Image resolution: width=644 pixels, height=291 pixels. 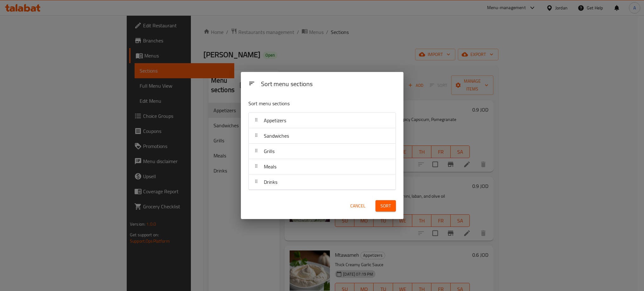 What do you see at coordinates (385, 206) in the screenshot?
I see `span: Sort` at bounding box center [385, 206].